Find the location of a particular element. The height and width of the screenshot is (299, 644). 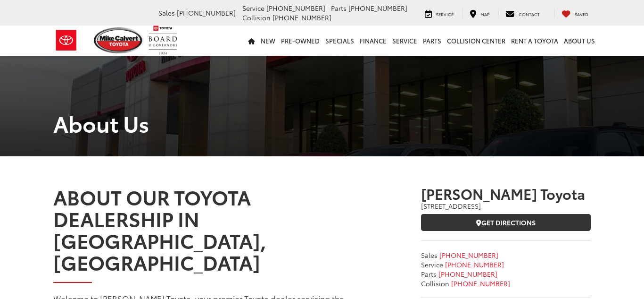

img: Toyota is located at coordinates (66, 40).